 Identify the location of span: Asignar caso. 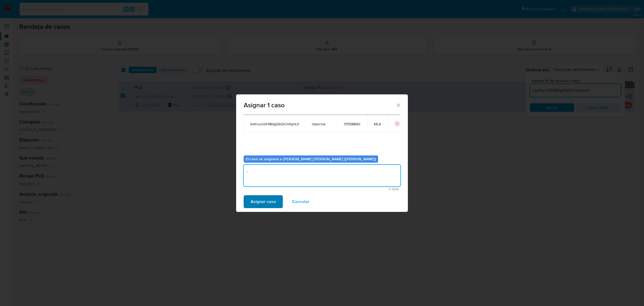
(263, 201).